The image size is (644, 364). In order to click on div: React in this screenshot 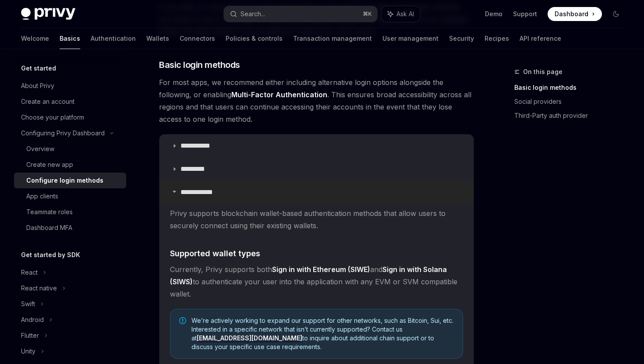, I will do `click(29, 272)`.